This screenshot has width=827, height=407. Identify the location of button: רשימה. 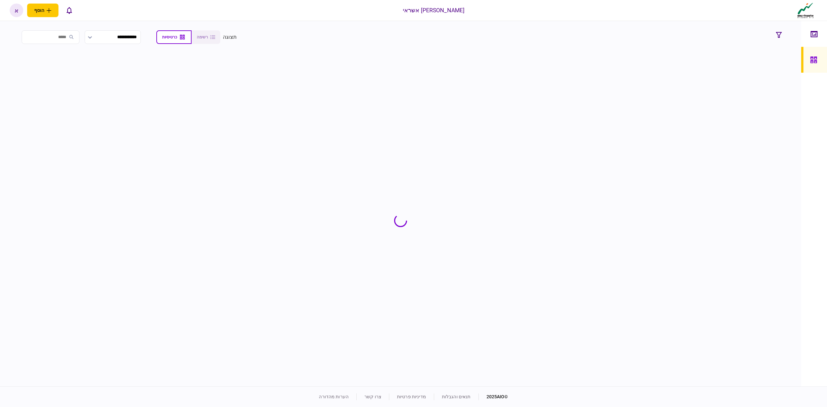
(206, 37).